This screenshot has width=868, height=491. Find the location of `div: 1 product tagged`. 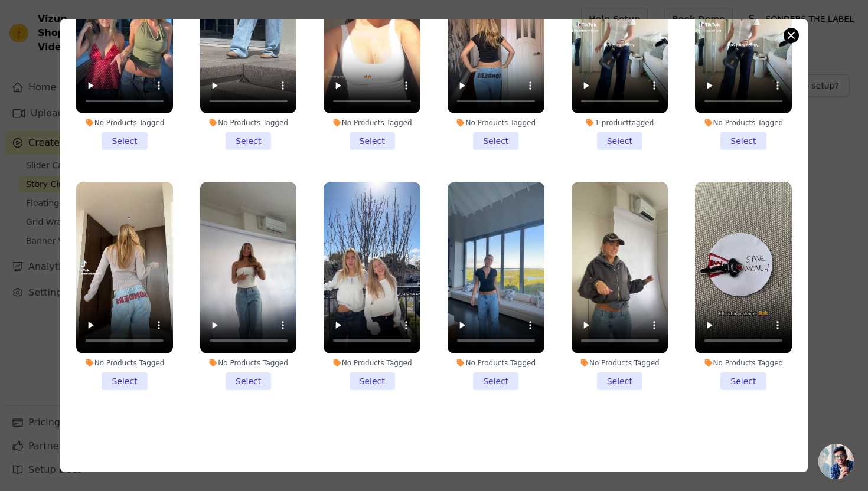

div: 1 product tagged is located at coordinates (621, 123).